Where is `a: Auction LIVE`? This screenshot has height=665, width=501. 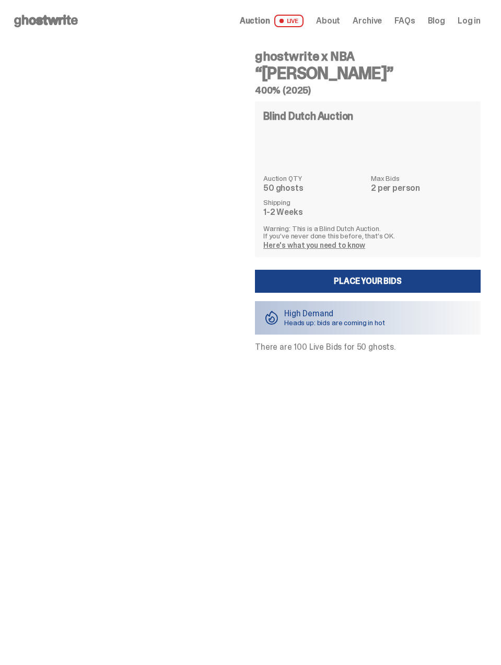 a: Auction LIVE is located at coordinates (272, 21).